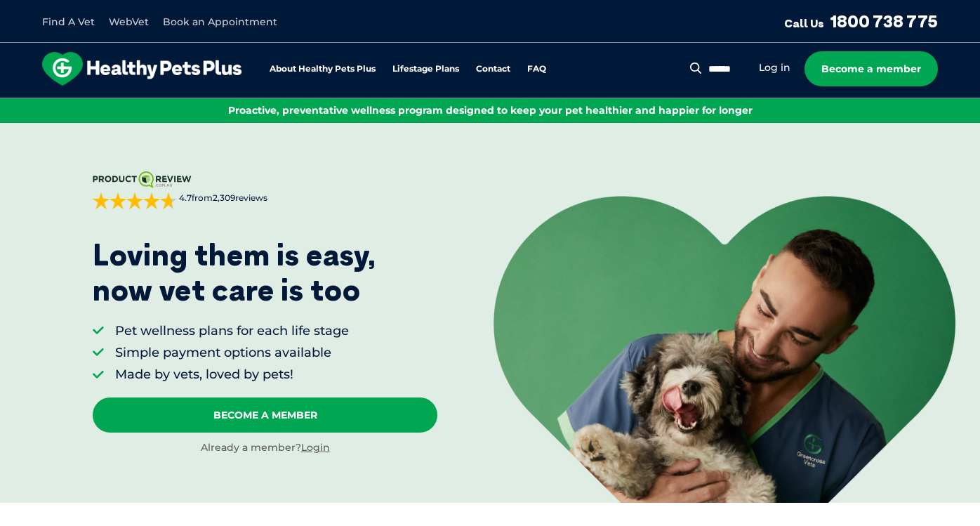 The image size is (980, 526). Describe the element at coordinates (493, 68) in the screenshot. I see `a: Contact` at that location.